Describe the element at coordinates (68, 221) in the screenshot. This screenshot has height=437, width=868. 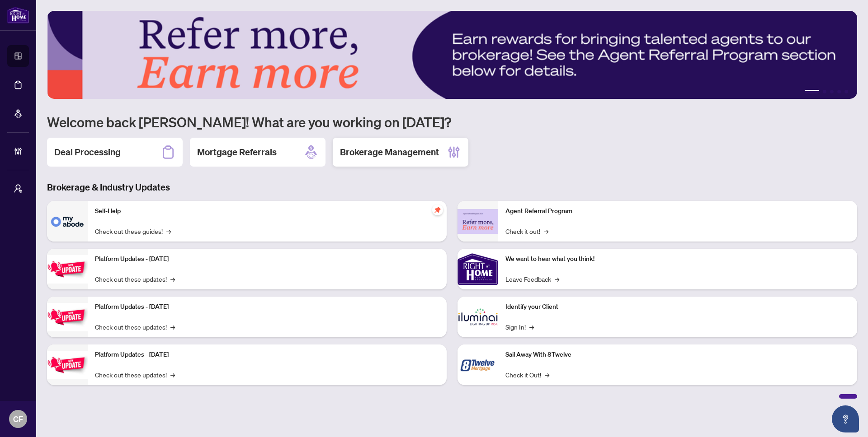
I see `img: Self-Help` at that location.